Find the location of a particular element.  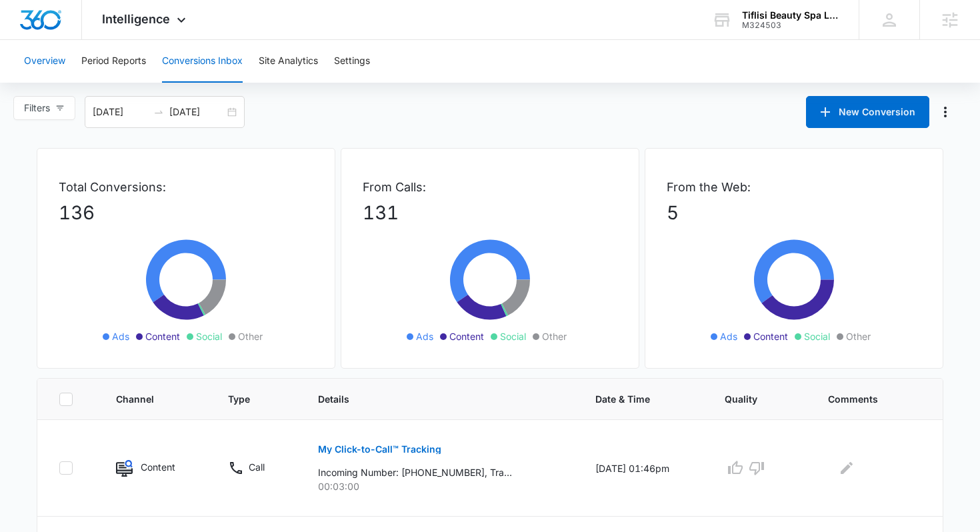

button: Edit Comments is located at coordinates (847, 468).